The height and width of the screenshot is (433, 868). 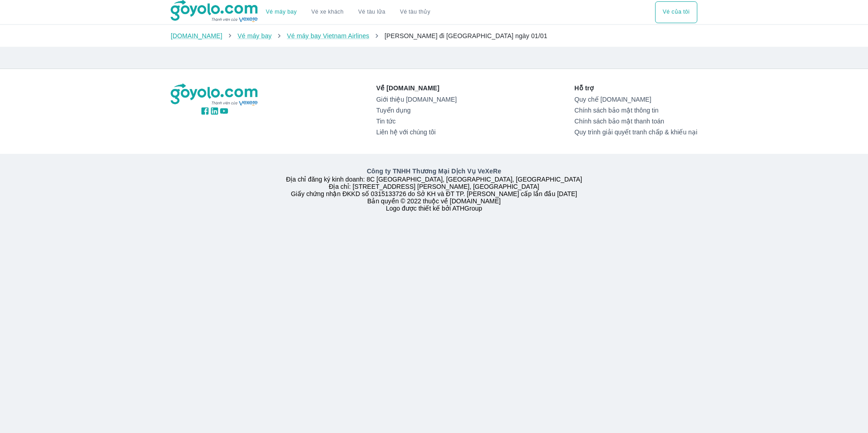 What do you see at coordinates (636, 132) in the screenshot?
I see `a: Quy trình giải quyết tranh chấp & khiếu nại` at bounding box center [636, 132].